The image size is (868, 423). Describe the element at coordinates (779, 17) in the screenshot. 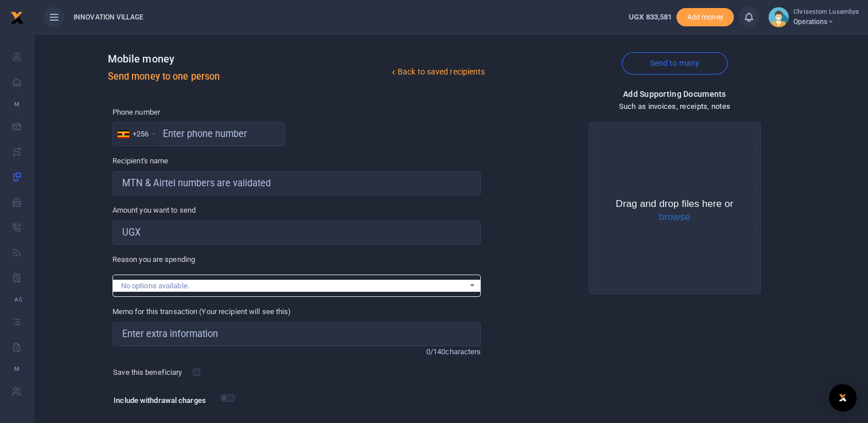

I see `img: profile-user` at that location.